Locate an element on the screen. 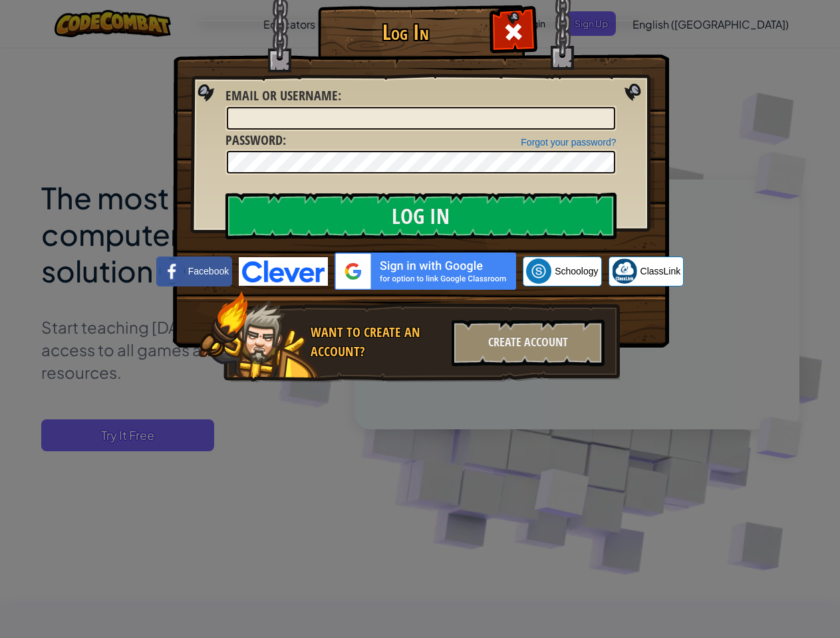 The height and width of the screenshot is (638, 840). input: Log In is located at coordinates (421, 216).